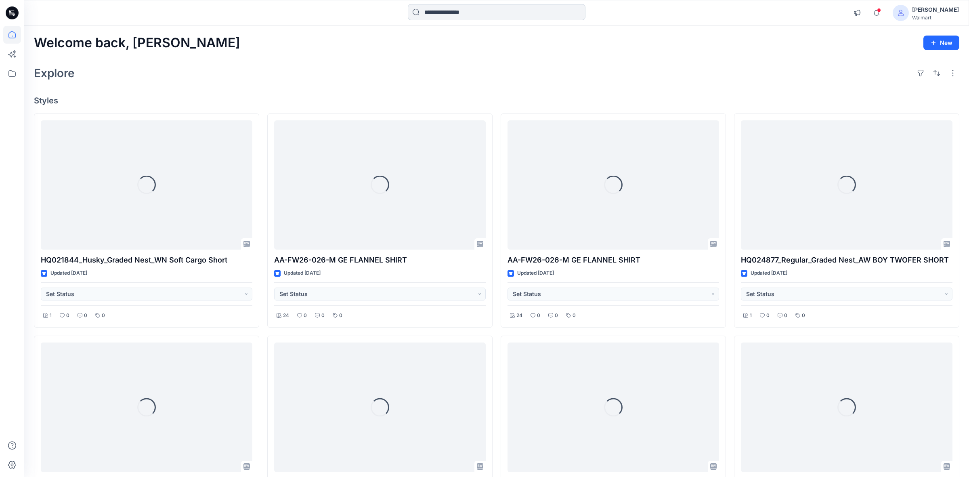 Image resolution: width=969 pixels, height=477 pixels. What do you see at coordinates (901, 13) in the screenshot?
I see `svg: avatar` at bounding box center [901, 13].